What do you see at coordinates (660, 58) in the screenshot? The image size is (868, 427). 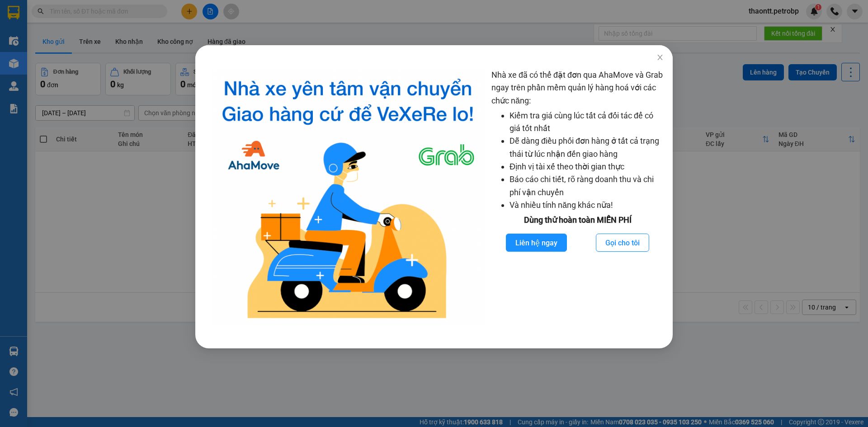 I see `button: Close` at bounding box center [660, 58].